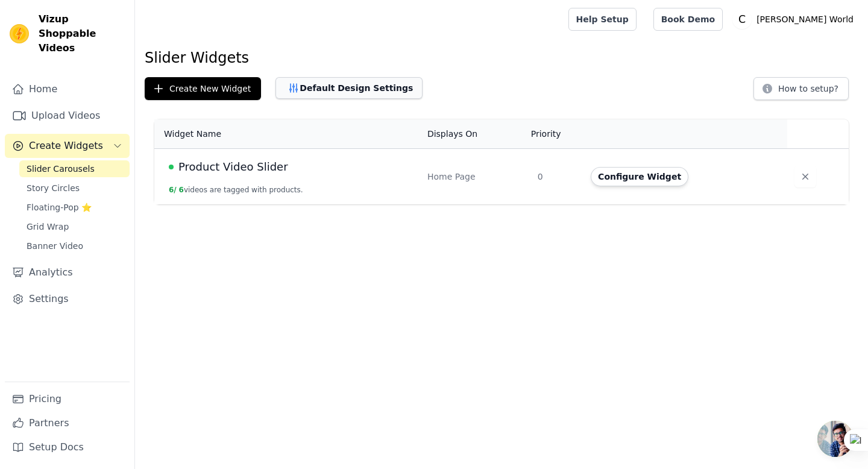  Describe the element at coordinates (67, 90) in the screenshot. I see `a: Home` at that location.